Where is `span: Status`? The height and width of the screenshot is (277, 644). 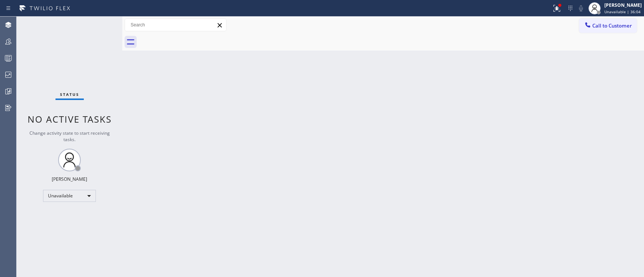
span: Status is located at coordinates (69, 94).